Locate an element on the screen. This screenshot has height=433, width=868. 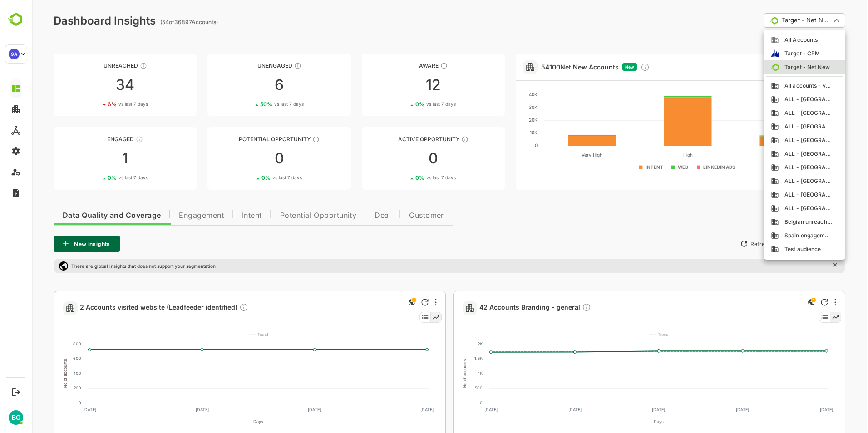
div: Spain engagement high is located at coordinates (772, 236).